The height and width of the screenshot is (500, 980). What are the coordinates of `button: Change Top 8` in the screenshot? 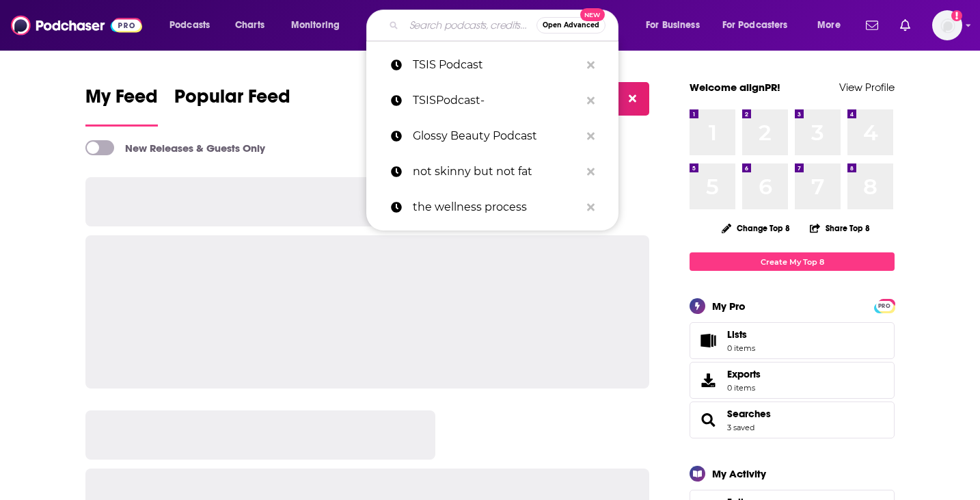 It's located at (756, 227).